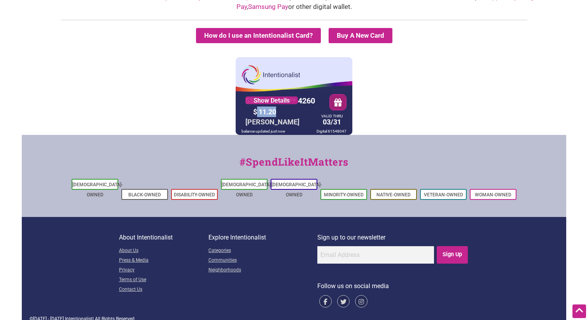  I want to click on input: Email Address, so click(376, 255).